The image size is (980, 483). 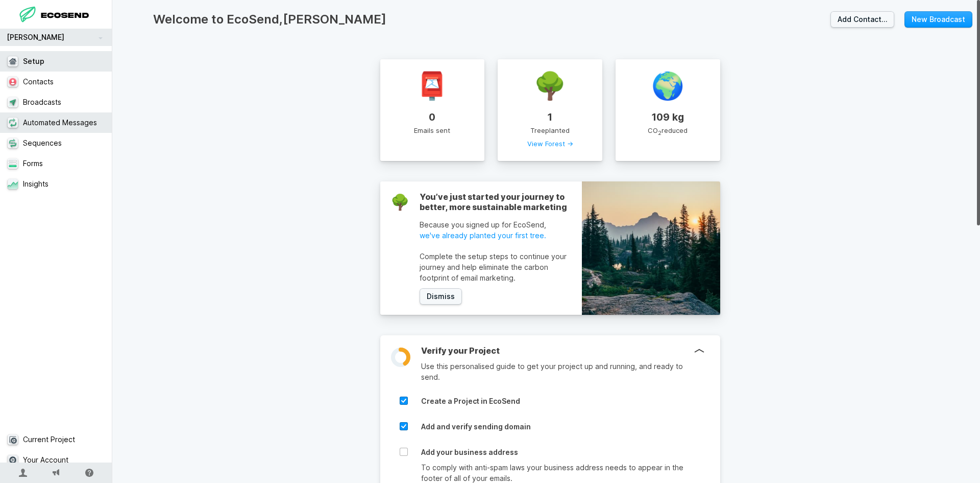 I want to click on sub: 2, so click(x=659, y=133).